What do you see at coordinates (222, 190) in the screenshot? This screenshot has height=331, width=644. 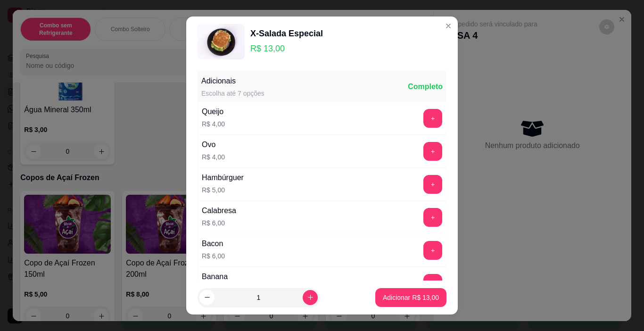 I see `p: R$ 5,00` at bounding box center [222, 190].